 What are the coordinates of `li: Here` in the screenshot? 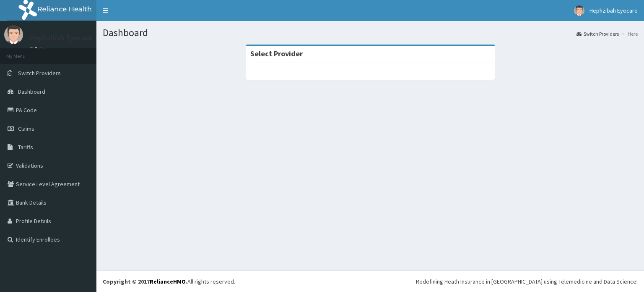 It's located at (629, 34).